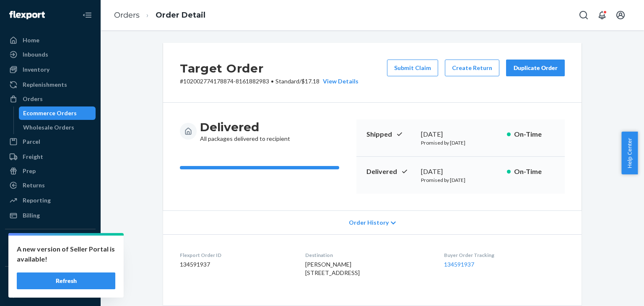  I want to click on a: Wholesale Orders, so click(58, 128).